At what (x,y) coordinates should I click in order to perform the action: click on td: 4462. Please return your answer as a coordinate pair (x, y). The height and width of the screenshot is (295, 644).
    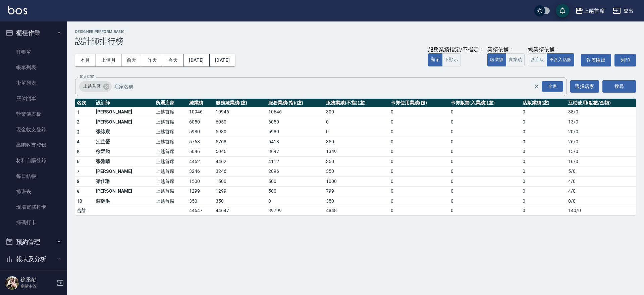
    Looking at the image, I should click on (200, 162).